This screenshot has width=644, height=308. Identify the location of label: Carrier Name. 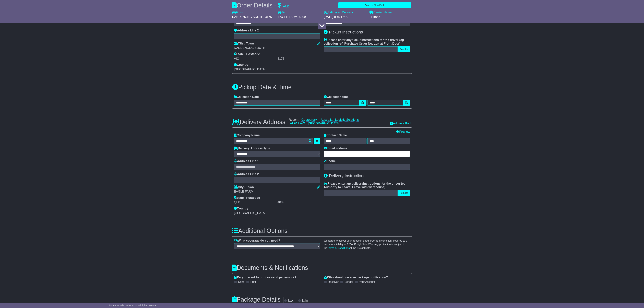
(380, 12).